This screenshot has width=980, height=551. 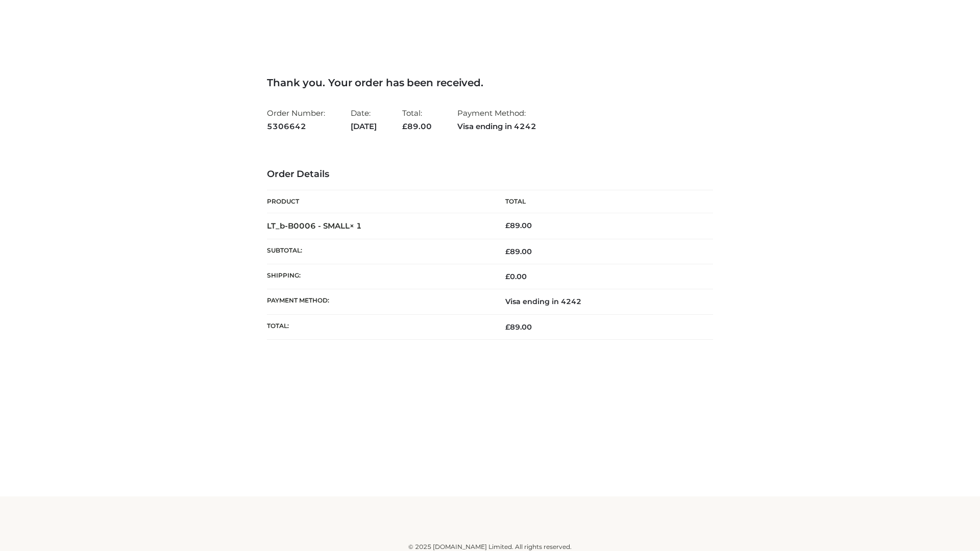 What do you see at coordinates (490, 82) in the screenshot?
I see `h3: Thank you. Your order has been received.` at bounding box center [490, 82].